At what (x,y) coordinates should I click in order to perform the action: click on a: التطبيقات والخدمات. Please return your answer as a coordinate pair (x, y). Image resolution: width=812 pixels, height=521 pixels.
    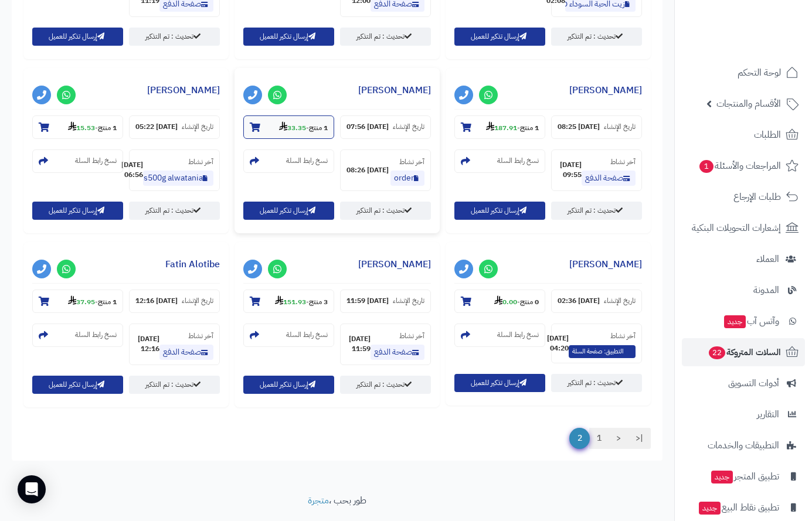
    Looking at the image, I should click on (743, 445).